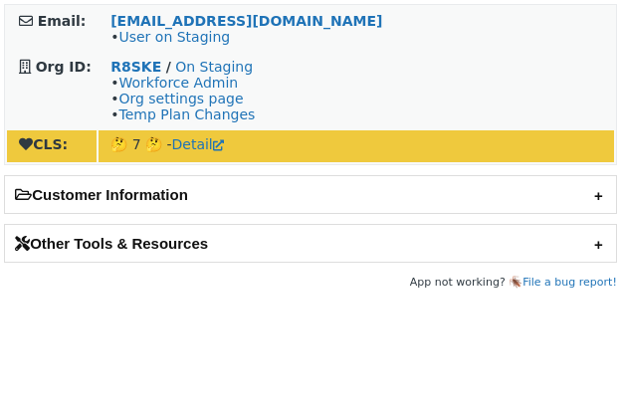  I want to click on strong: Email:, so click(62, 21).